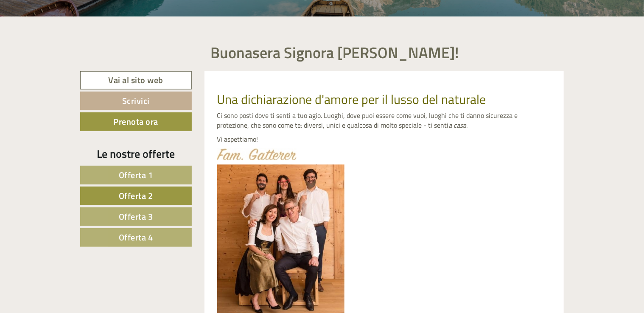 The height and width of the screenshot is (313, 644). I want to click on p: Ci sono posti dove ti senti a tuo agio. Luoghi, dove puoi essere come vuoi, luoghi che ti danno s..., so click(384, 120).